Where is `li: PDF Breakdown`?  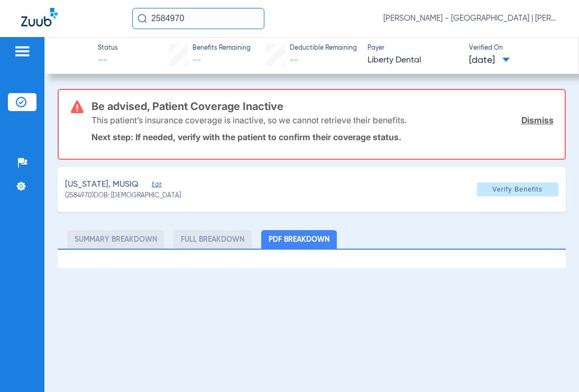
li: PDF Breakdown is located at coordinates (299, 239).